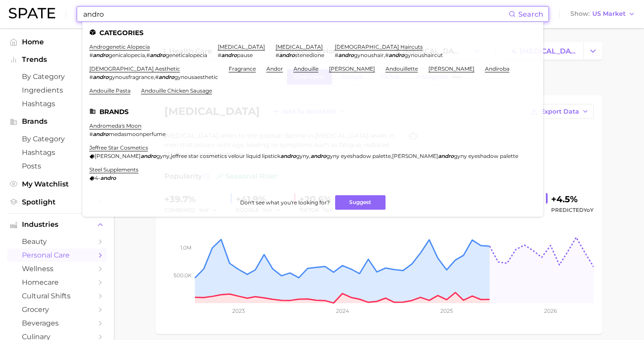 The width and height of the screenshot is (644, 340). I want to click on span: Don't see what you're looking for?, so click(285, 202).